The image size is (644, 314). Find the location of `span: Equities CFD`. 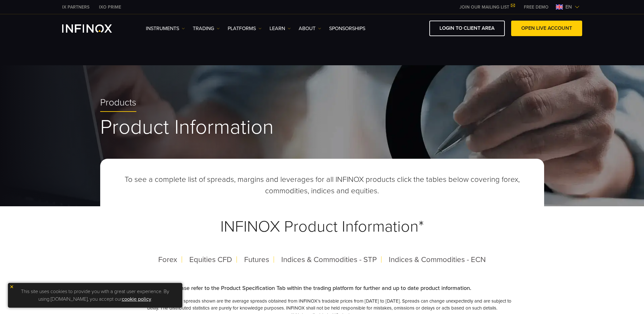

span: Equities CFD is located at coordinates (211, 259).